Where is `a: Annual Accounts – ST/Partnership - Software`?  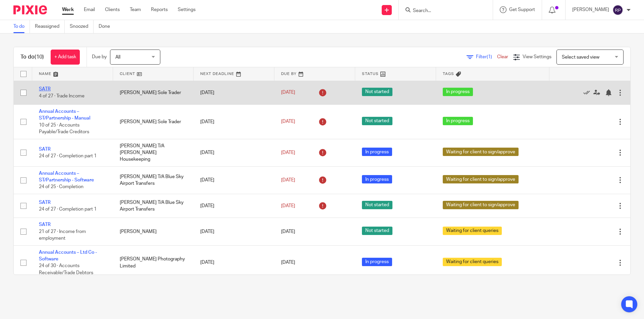
a: Annual Accounts – ST/Partnership - Software is located at coordinates (66, 177).